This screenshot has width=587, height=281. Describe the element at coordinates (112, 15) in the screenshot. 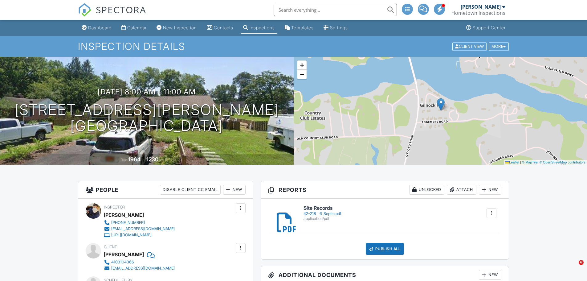

I see `a: SPECTORA` at that location.